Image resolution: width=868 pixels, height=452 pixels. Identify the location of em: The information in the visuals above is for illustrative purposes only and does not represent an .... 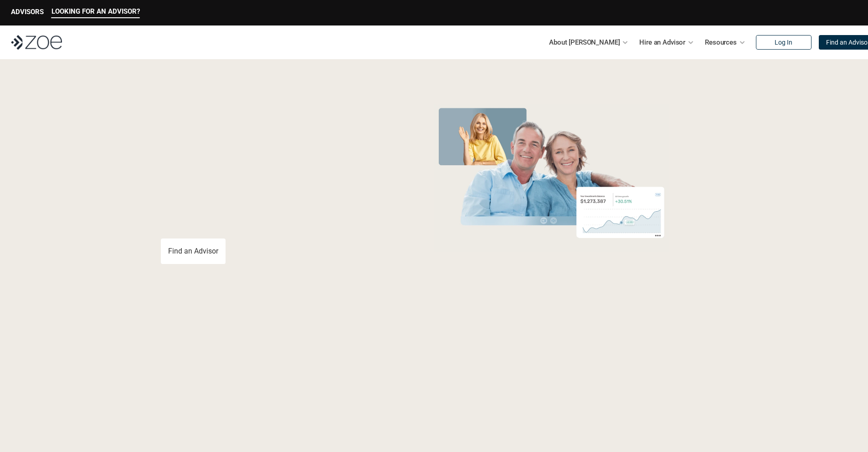
(551, 259).